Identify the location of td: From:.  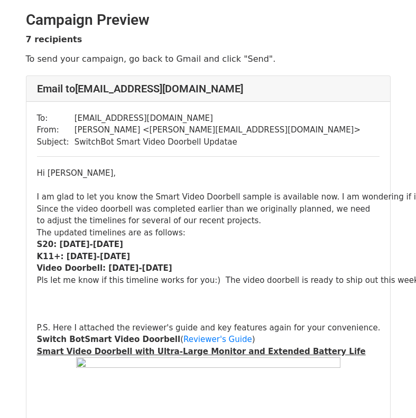
(55, 130).